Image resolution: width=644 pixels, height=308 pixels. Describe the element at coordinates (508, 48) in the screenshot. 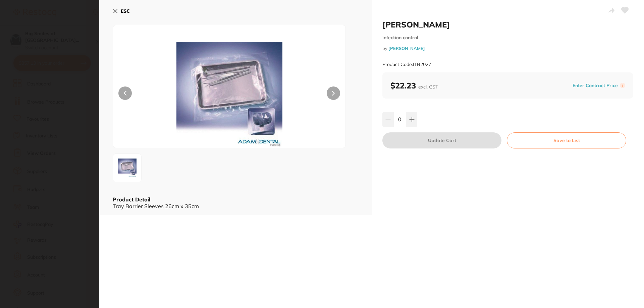

I see `small: by` at that location.